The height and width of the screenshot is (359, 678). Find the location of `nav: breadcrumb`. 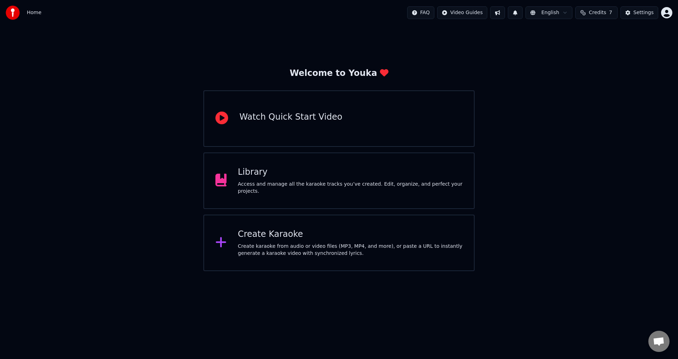

nav: breadcrumb is located at coordinates (34, 13).